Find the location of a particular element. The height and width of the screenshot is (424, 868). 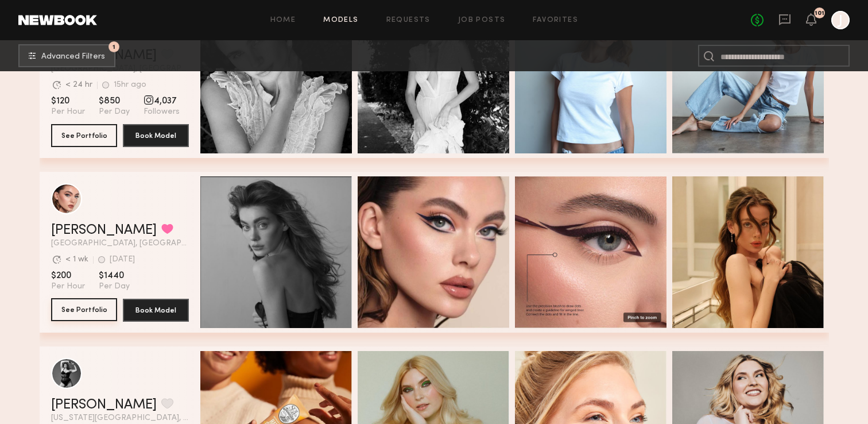

div: 101 is located at coordinates (819, 13).